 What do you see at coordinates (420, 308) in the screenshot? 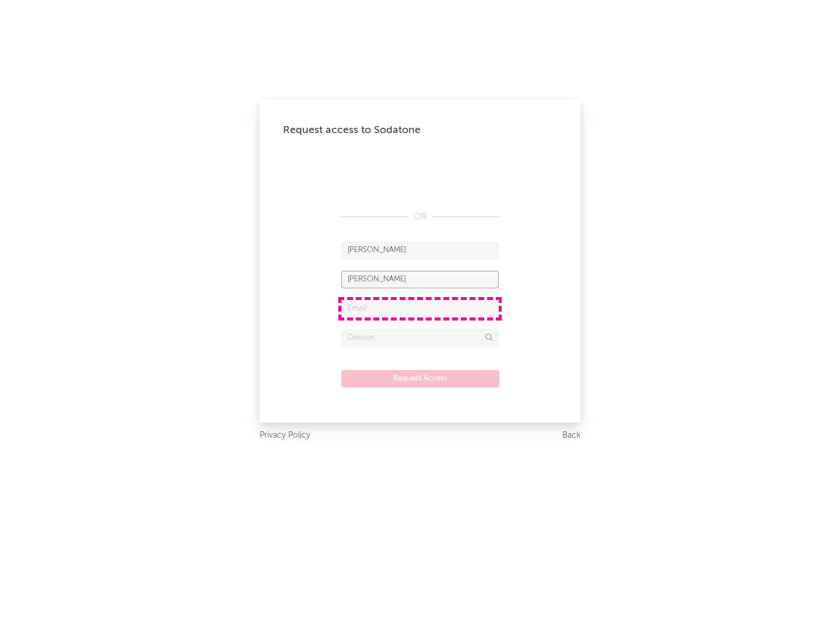
I see `input: Email` at bounding box center [420, 308].